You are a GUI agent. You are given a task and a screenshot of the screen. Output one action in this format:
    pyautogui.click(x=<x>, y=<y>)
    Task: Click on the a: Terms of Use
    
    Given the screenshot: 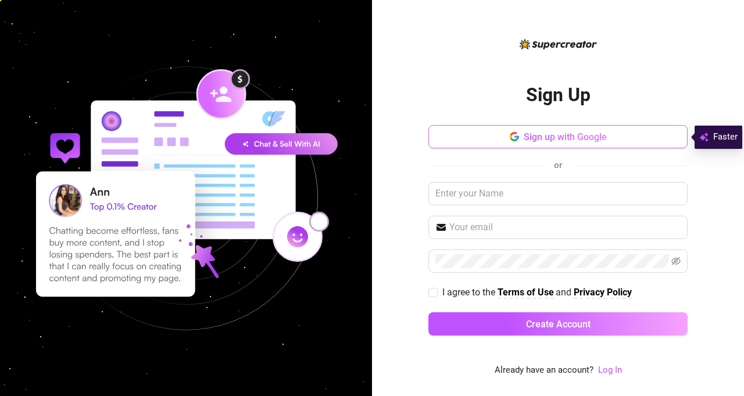 What is the action you would take?
    pyautogui.click(x=525, y=292)
    